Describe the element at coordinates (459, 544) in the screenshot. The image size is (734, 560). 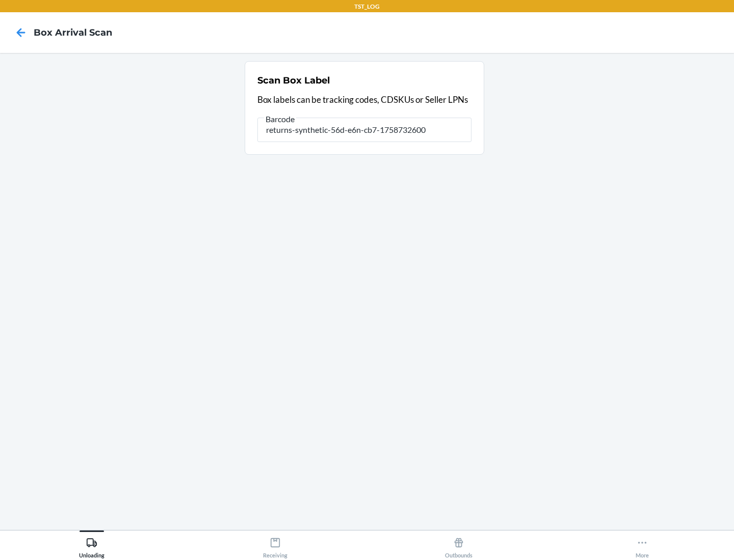
I see `button: Outbounds` at that location.